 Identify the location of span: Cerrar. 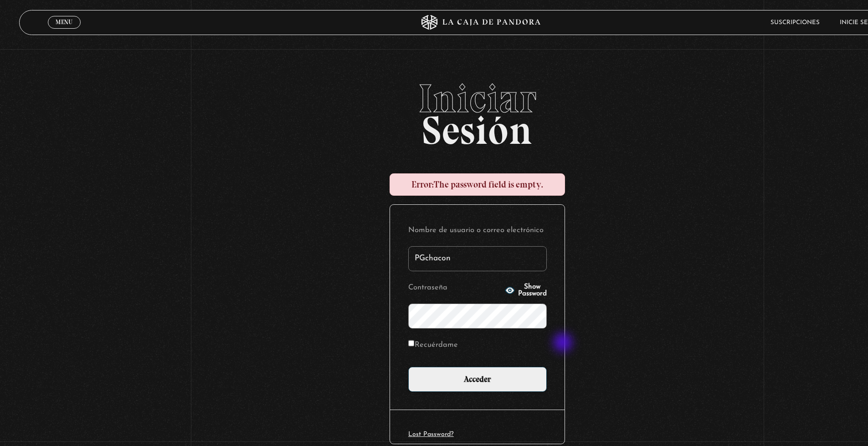
(64, 31).